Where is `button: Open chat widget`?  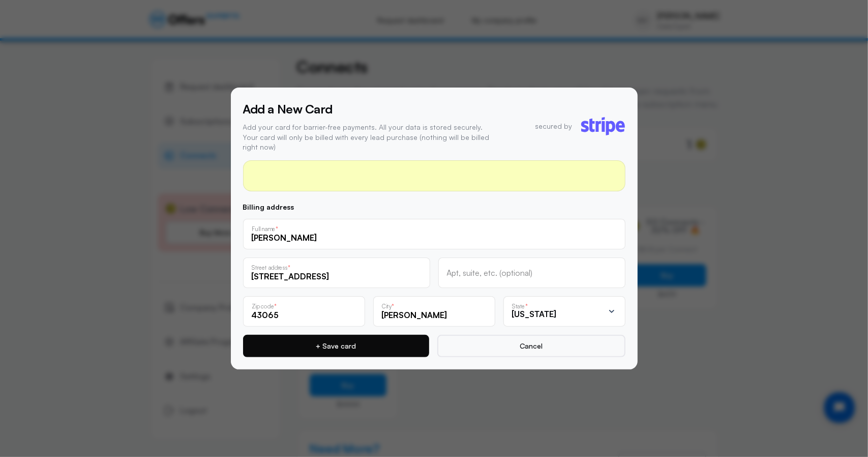
button: Open chat widget is located at coordinates (24, 24).